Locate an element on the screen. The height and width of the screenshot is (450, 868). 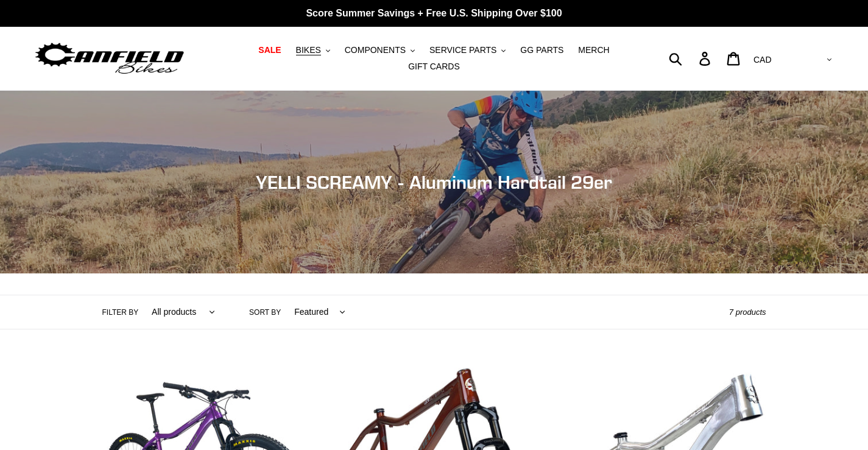
a: SALE is located at coordinates (269, 50).